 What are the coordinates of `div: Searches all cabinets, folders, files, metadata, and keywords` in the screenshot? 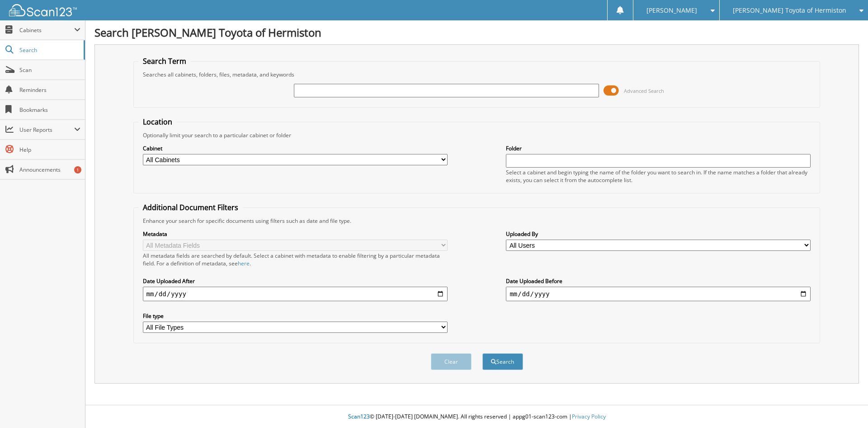 It's located at (477, 75).